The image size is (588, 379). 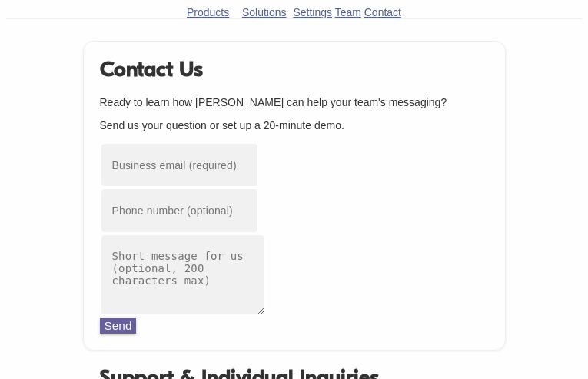 I want to click on p: Send us your question or set up a 20-minute demo., so click(x=295, y=125).